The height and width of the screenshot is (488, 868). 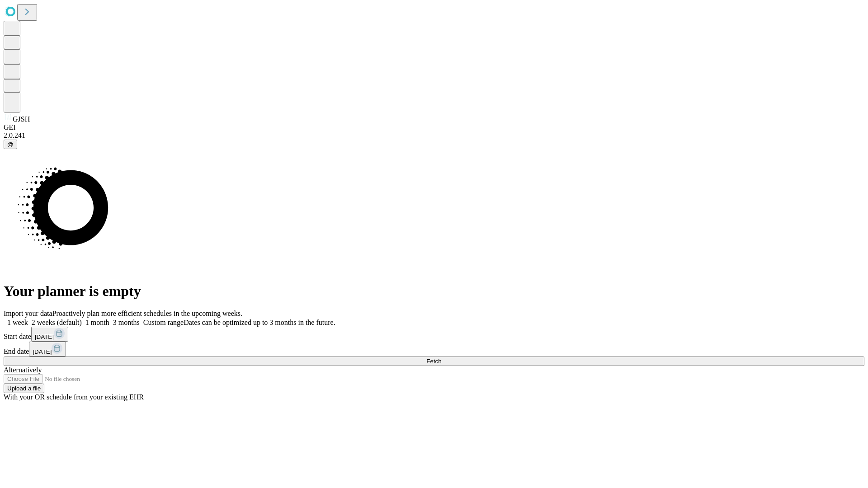 I want to click on div: Start date, so click(x=434, y=334).